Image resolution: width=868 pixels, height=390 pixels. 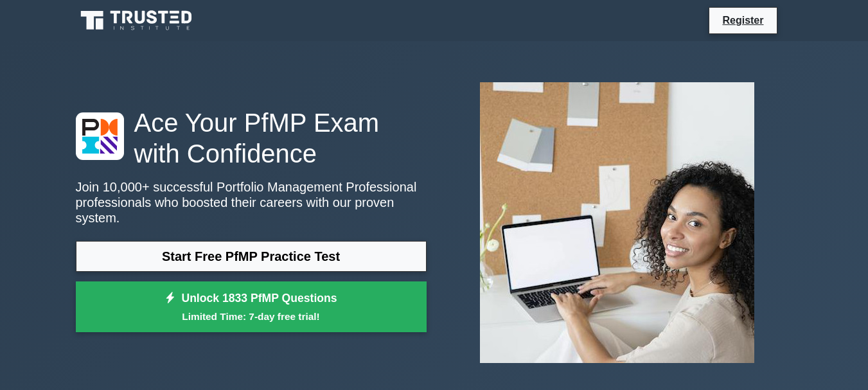 I want to click on p: Join 10,000+ successful Portfolio Management Professional professionals who boosted their careers..., so click(x=251, y=202).